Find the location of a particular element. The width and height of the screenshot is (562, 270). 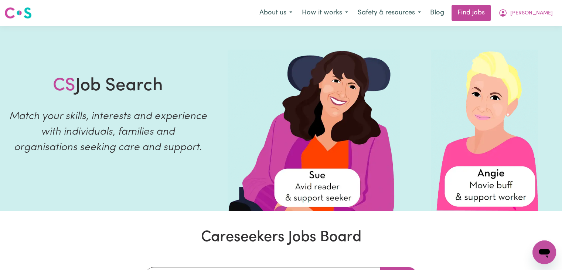

img: Careseekers logo is located at coordinates (18, 13).